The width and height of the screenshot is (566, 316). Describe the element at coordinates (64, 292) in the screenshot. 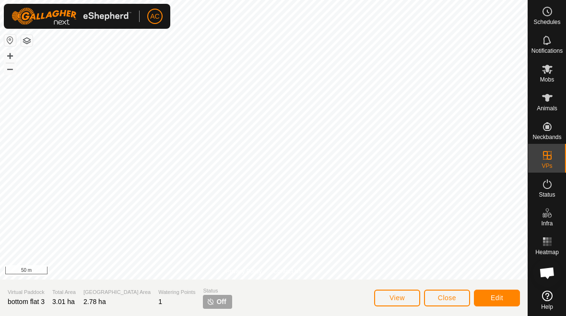

I see `span: Total Area` at that location.